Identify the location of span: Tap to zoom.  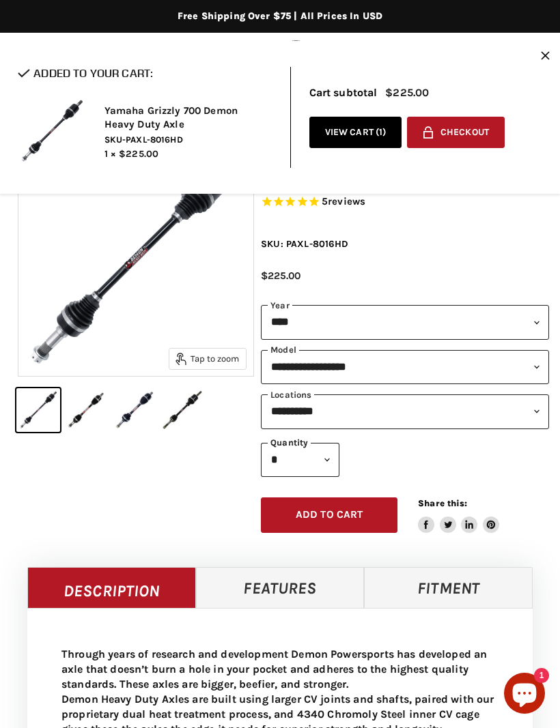
(207, 359).